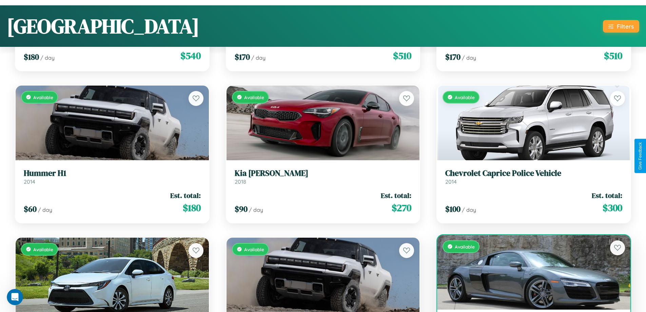 Image resolution: width=646 pixels, height=312 pixels. What do you see at coordinates (534, 173) in the screenshot?
I see `h3: Chevrolet Caprice Police Vehicle` at bounding box center [534, 173].